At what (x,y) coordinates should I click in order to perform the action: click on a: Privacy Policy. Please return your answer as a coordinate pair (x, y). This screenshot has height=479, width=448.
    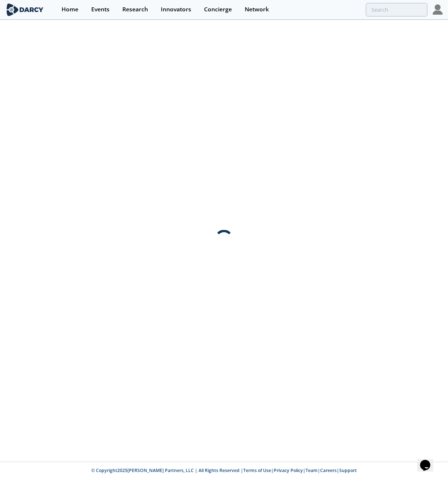
    Looking at the image, I should click on (289, 471).